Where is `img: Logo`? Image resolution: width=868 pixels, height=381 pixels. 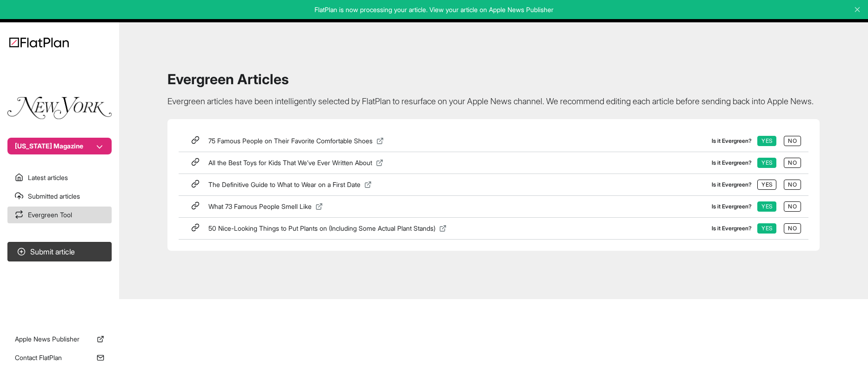 img: Logo is located at coordinates (39, 42).